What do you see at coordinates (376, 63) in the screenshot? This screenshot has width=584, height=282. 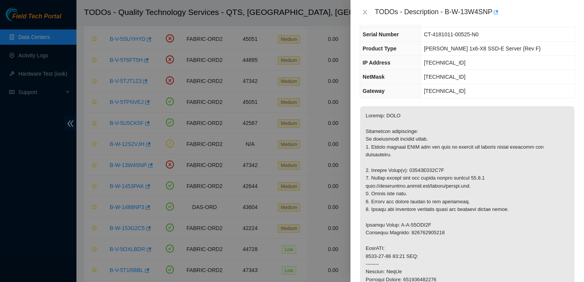 I see `span: IP Address` at bounding box center [376, 63].